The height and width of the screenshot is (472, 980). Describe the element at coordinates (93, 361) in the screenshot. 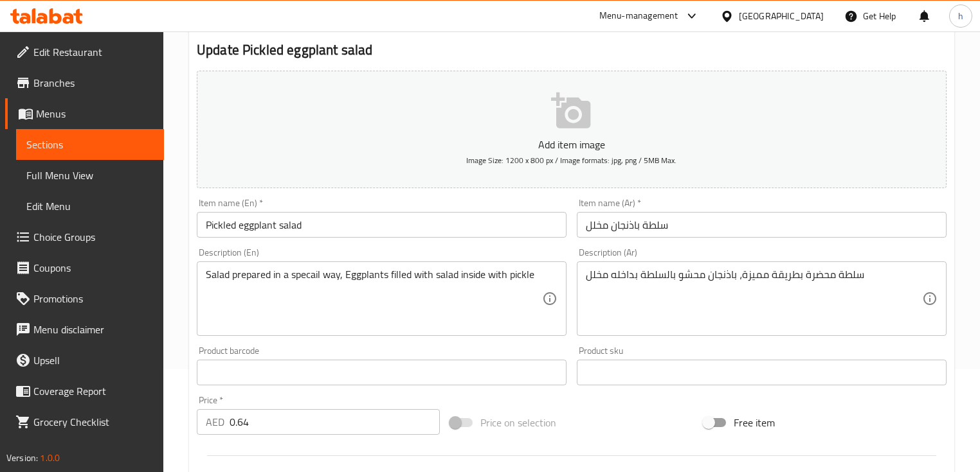

I see `span: Upsell` at that location.